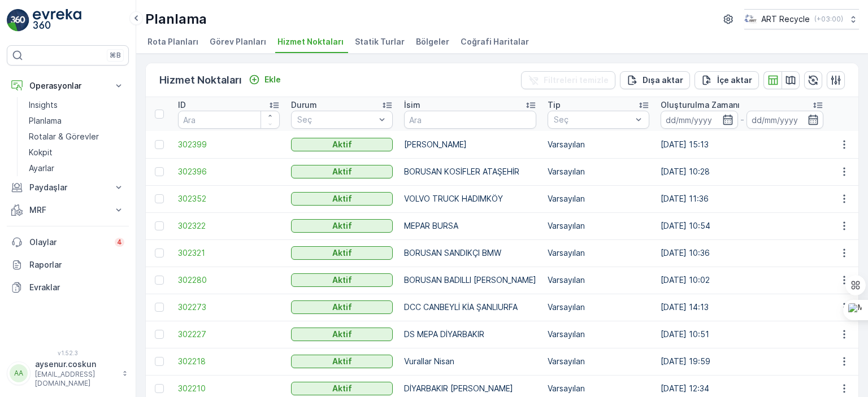 This screenshot has height=397, width=868. Describe the element at coordinates (229, 307) in the screenshot. I see `span: 302273` at that location.